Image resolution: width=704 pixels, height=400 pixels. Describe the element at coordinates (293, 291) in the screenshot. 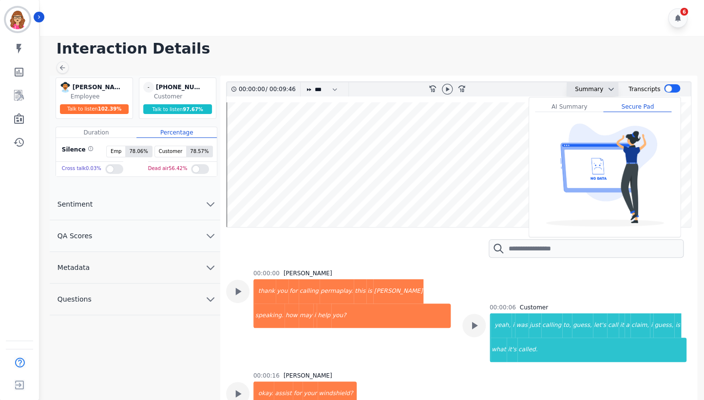

I see `div: for` at that location.